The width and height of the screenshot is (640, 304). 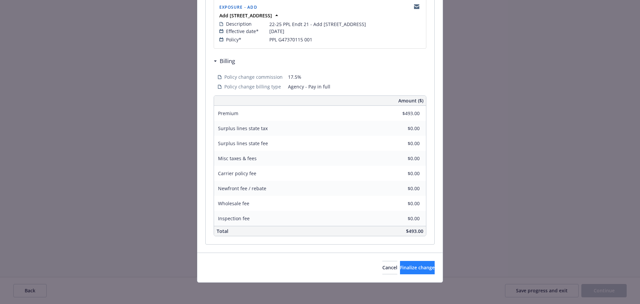 What do you see at coordinates (242, 188) in the screenshot?
I see `span: Newfront fee / rebate` at bounding box center [242, 188].